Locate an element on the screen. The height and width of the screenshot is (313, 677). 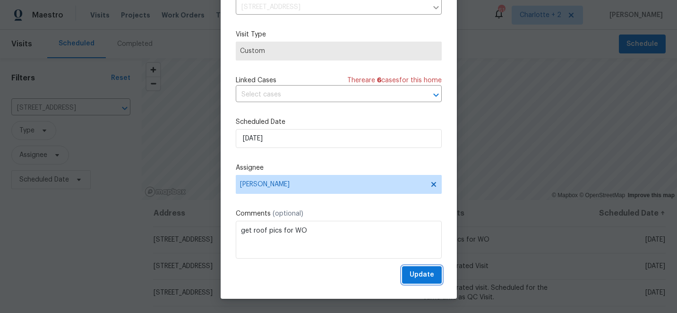
button: Open is located at coordinates (436, 95).